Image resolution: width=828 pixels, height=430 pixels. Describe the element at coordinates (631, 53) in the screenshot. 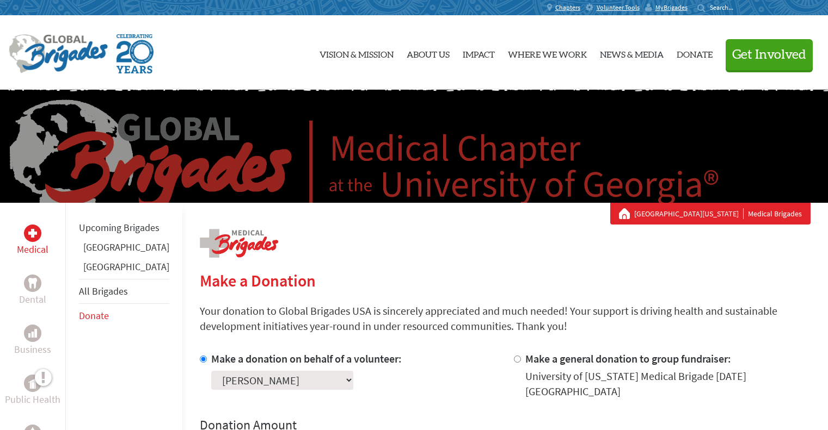

I see `a: News & Media` at that location.